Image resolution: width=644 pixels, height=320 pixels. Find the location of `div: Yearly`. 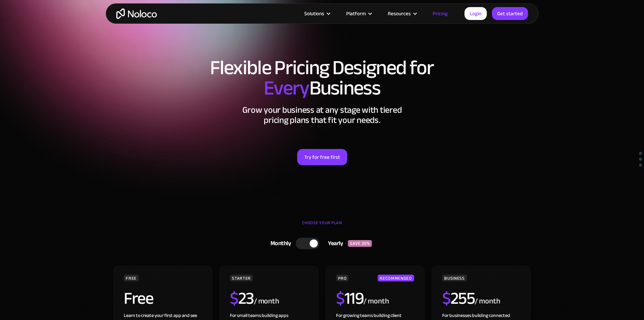

div: Yearly is located at coordinates (334, 244).